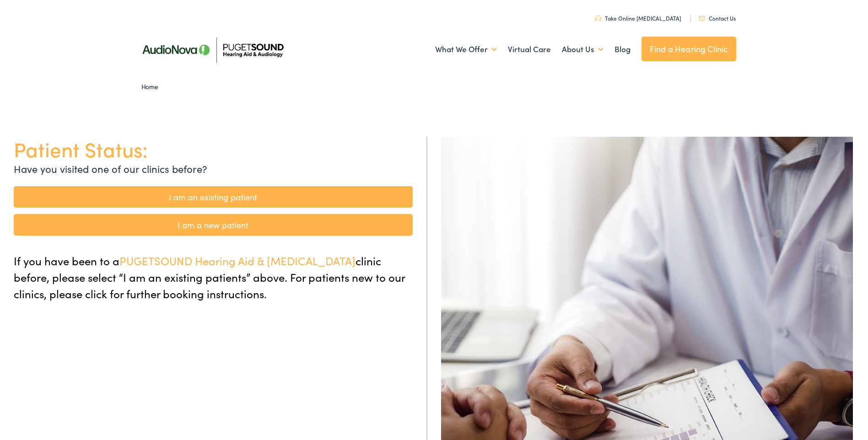 The height and width of the screenshot is (440, 868). I want to click on a: I am an existing patient, so click(213, 197).